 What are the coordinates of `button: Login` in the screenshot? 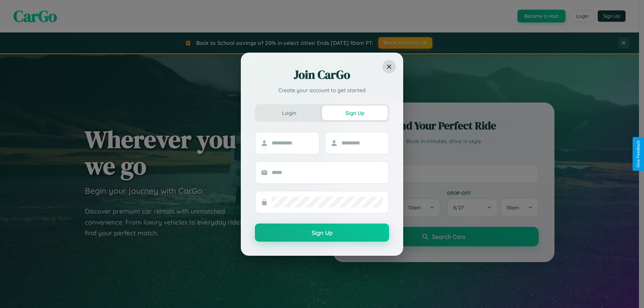 It's located at (289, 113).